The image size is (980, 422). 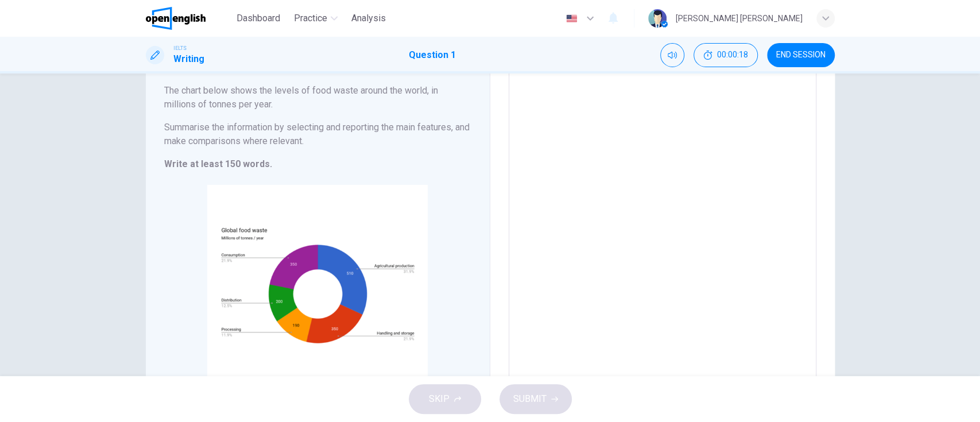 I want to click on div: Mute, so click(x=672, y=55).